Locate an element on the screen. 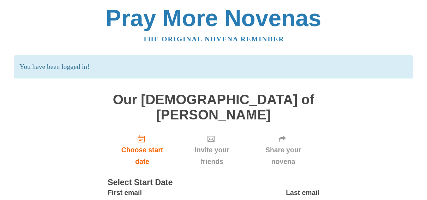  a: Choose start date is located at coordinates (142, 150).